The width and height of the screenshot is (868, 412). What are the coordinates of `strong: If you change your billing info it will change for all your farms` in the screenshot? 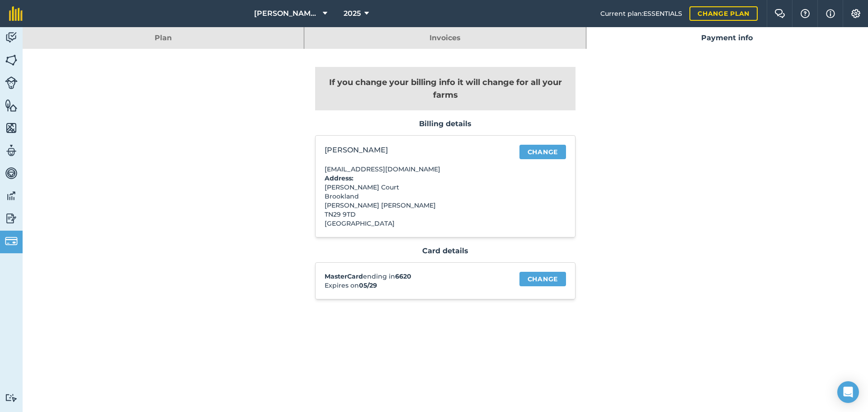 It's located at (446, 89).